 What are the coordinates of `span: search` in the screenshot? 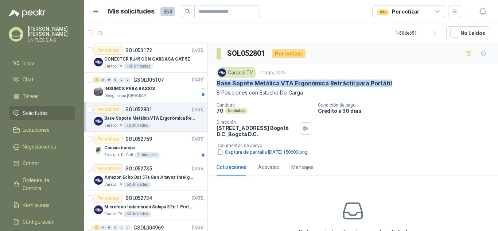 It's located at (188, 11).